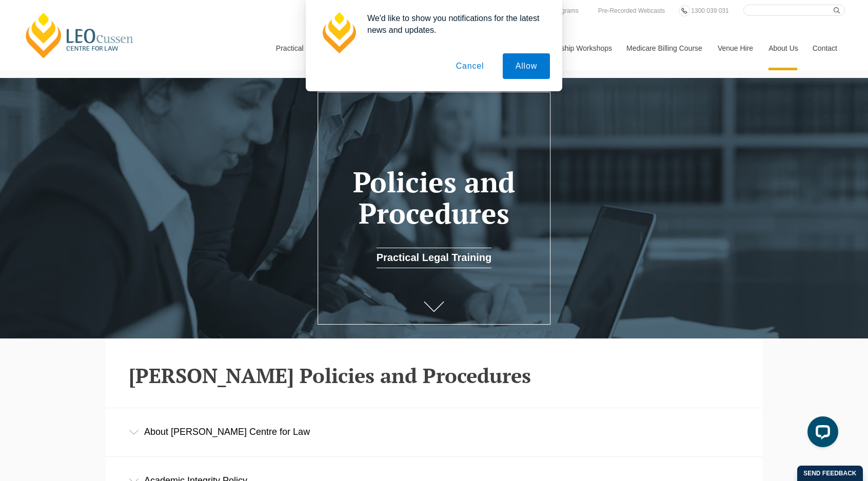 The image size is (868, 481). I want to click on div: We'd like to show you notifications for the latest news and updates., so click(455, 24).